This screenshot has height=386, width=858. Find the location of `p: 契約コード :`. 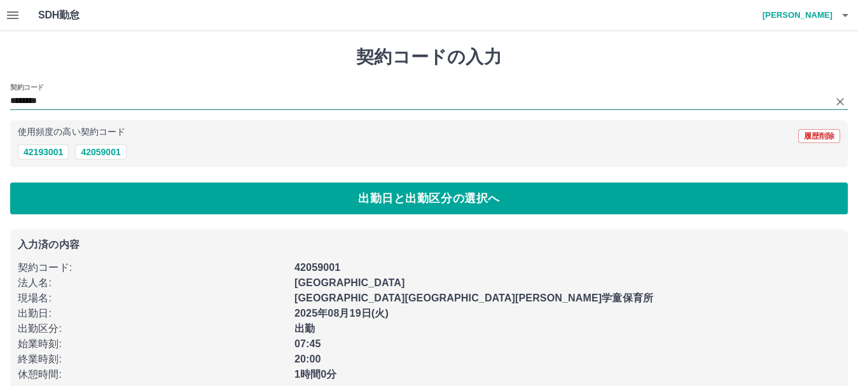

p: 契約コード : is located at coordinates (152, 268).